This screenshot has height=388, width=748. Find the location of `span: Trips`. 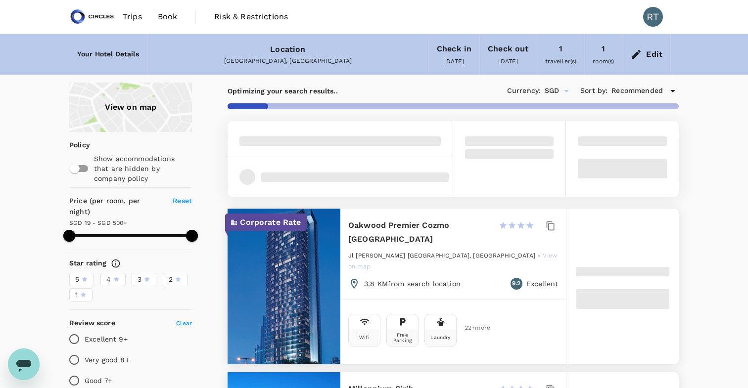

span: Trips is located at coordinates (132, 17).